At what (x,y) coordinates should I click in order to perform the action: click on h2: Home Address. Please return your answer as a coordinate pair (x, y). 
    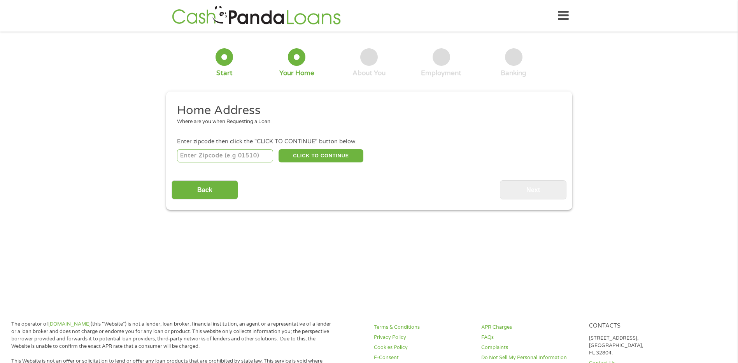
    Looking at the image, I should click on (366, 110).